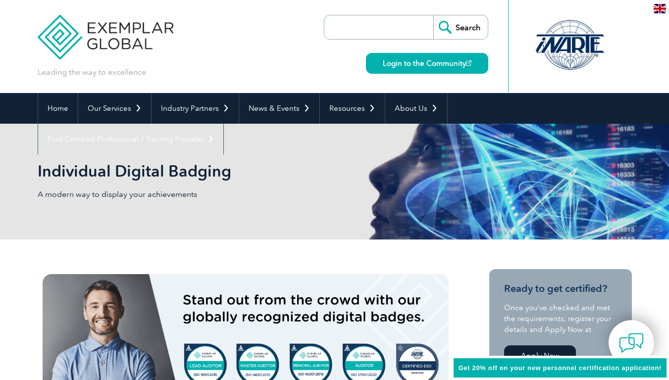 The width and height of the screenshot is (669, 380). Describe the element at coordinates (114, 108) in the screenshot. I see `a: Our Services` at that location.